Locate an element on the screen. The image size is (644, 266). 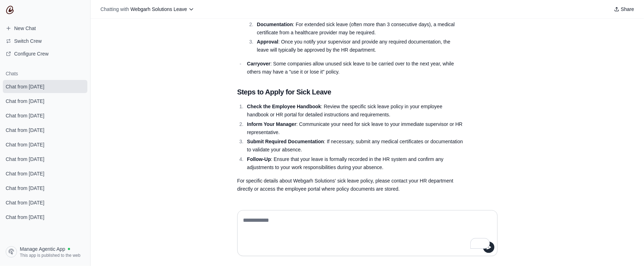
strong: Documentation is located at coordinates (274, 25).